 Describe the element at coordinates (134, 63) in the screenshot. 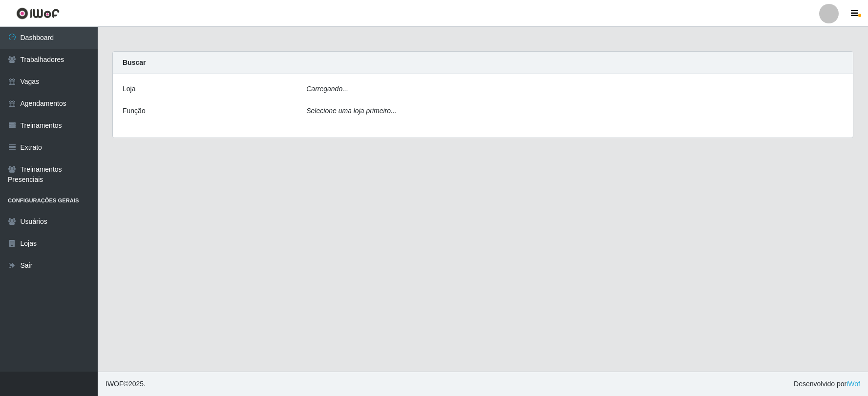

I see `strong: Buscar` at that location.